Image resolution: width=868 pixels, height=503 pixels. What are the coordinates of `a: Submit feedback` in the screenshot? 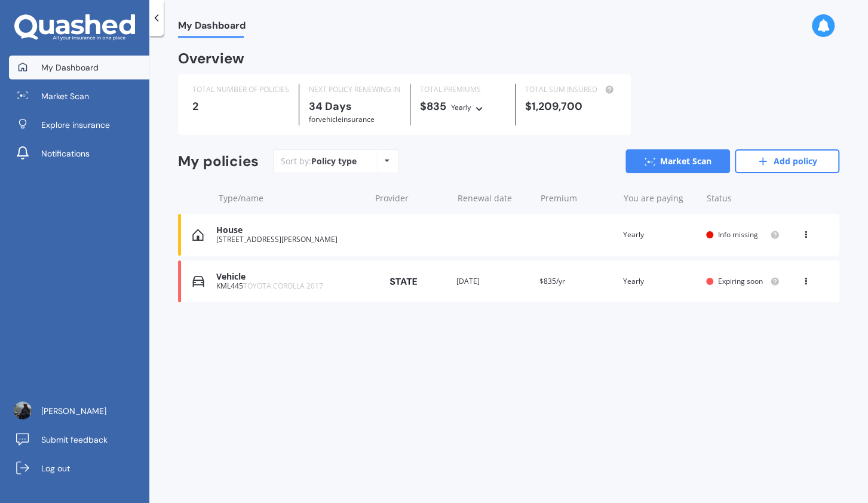 It's located at (79, 440).